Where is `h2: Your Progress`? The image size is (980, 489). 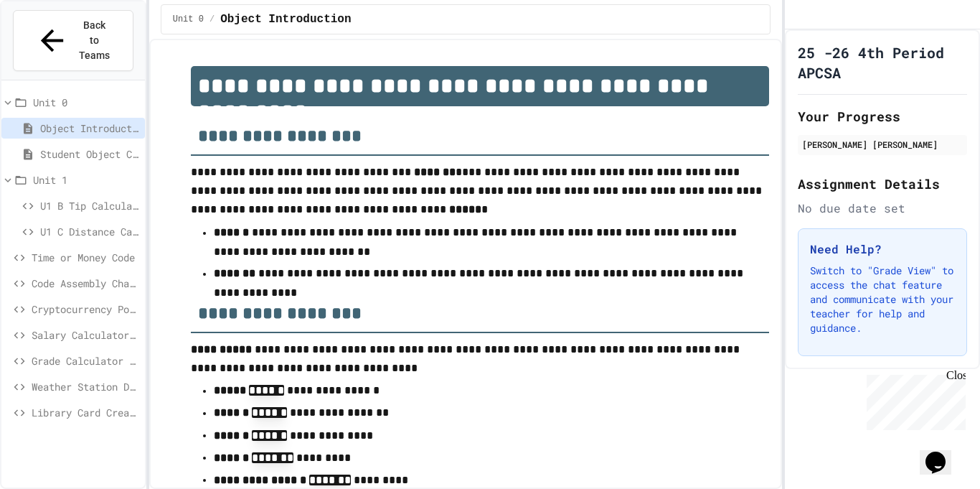
h2: Your Progress is located at coordinates (883, 116).